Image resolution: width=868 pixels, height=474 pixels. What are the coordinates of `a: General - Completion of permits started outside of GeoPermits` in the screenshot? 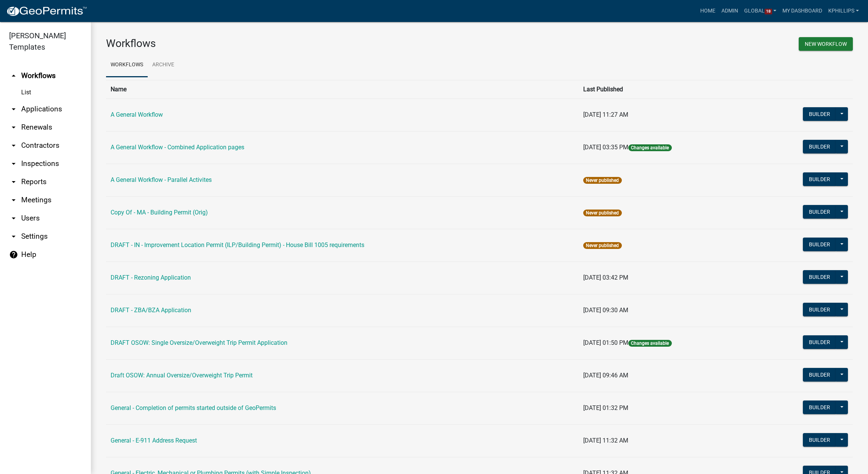 It's located at (194, 407).